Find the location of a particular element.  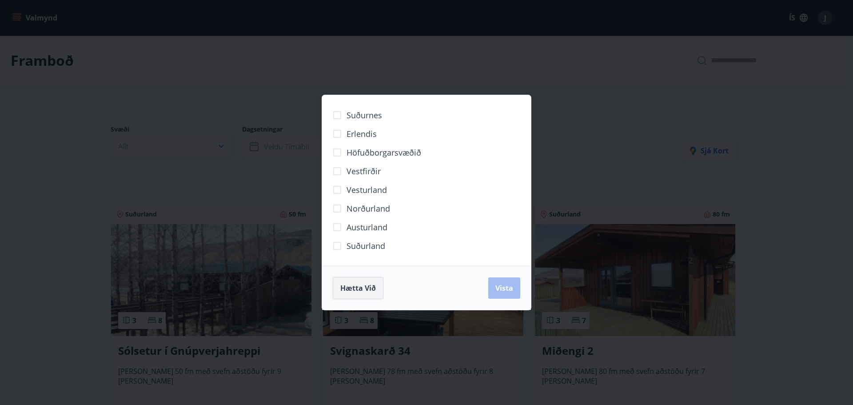

span: Höfuðborgarsvæðið is located at coordinates (384, 152).